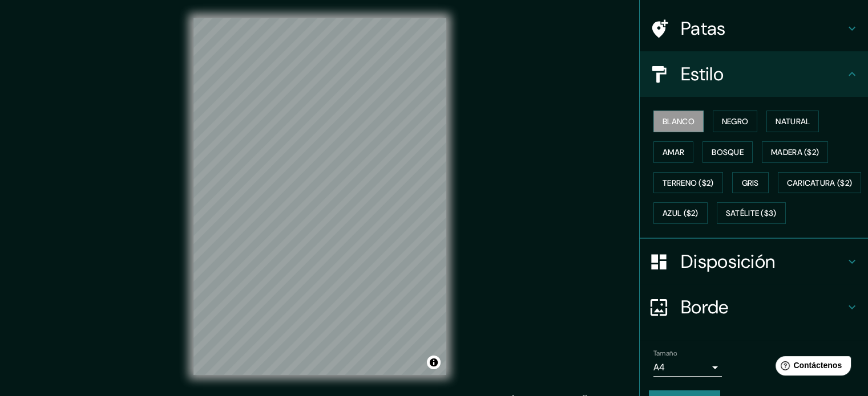 The width and height of the screenshot is (868, 396). I want to click on button: Negro, so click(735, 121).